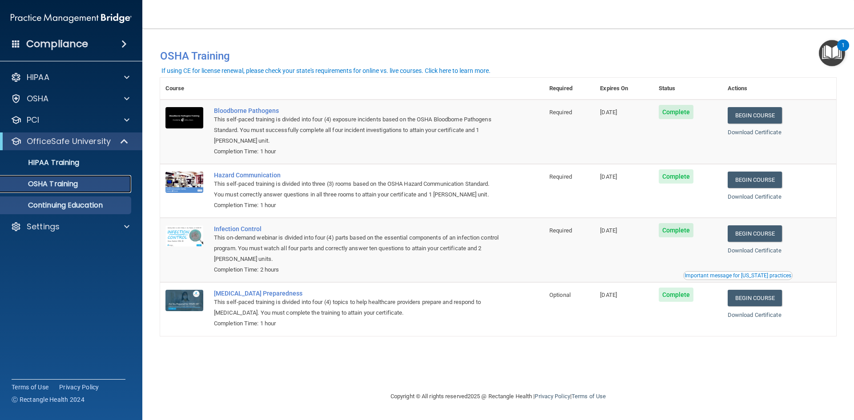 This screenshot has height=420, width=854. Describe the element at coordinates (570, 89) in the screenshot. I see `th: Required` at that location.